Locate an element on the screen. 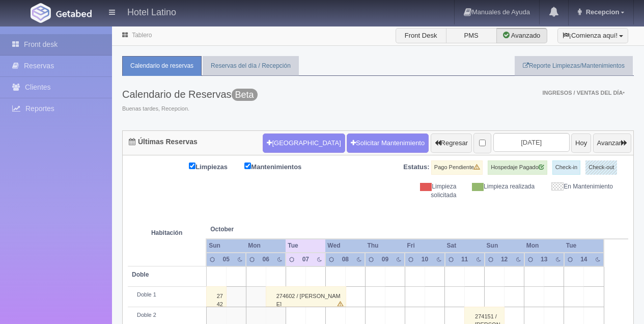  a: Tablero is located at coordinates (142, 35).